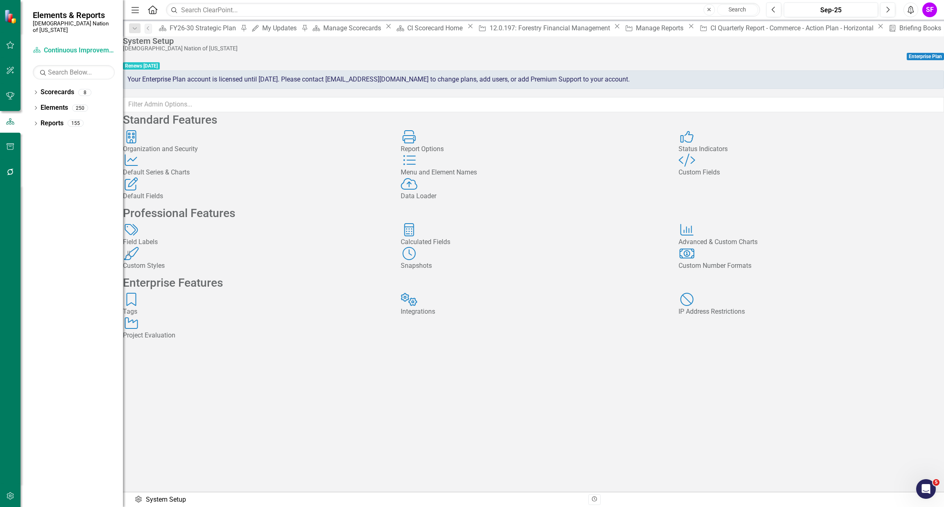  I want to click on button: Search, so click(737, 10).